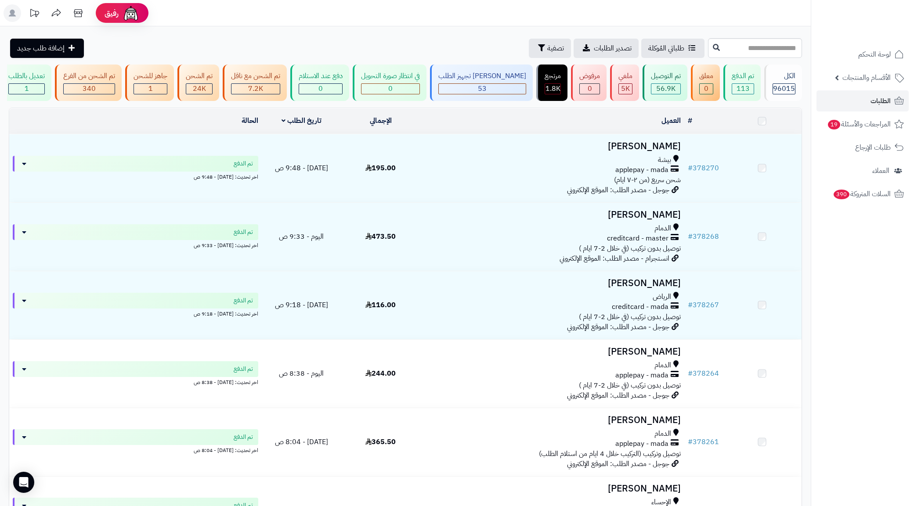 The width and height of the screenshot is (914, 506). Describe the element at coordinates (381, 121) in the screenshot. I see `a: الإجمالي` at that location.